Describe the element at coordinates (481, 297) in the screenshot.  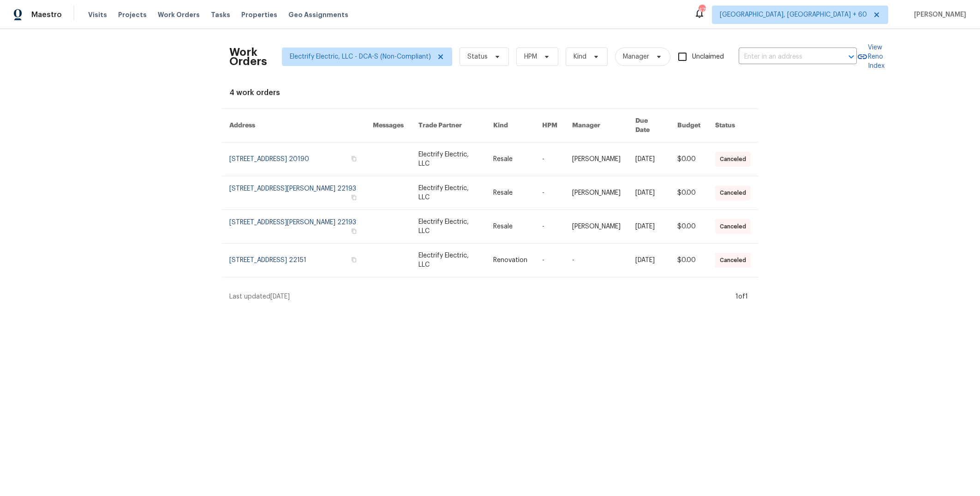
I see `div: Last updated` at that location.